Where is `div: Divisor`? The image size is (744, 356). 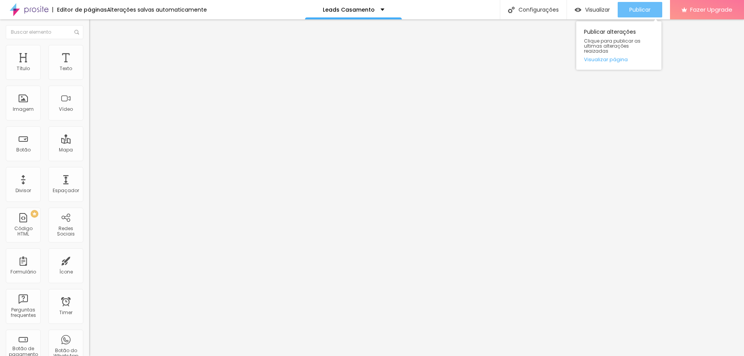
div: Divisor is located at coordinates (23, 191).